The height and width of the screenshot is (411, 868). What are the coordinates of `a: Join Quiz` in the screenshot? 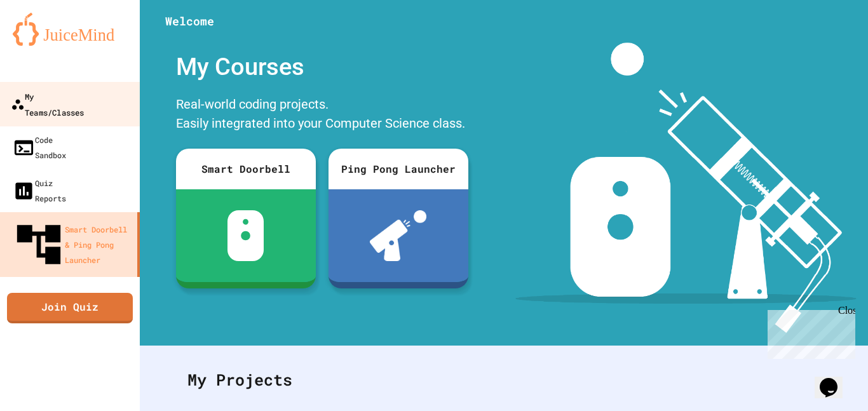 It's located at (70, 308).